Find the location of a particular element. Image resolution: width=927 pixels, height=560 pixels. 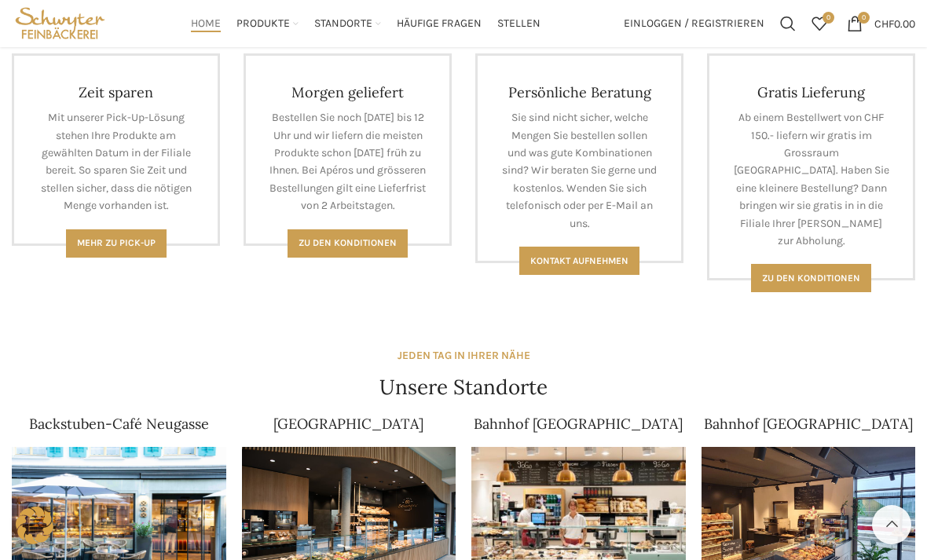

span: Standorte is located at coordinates (343, 23).